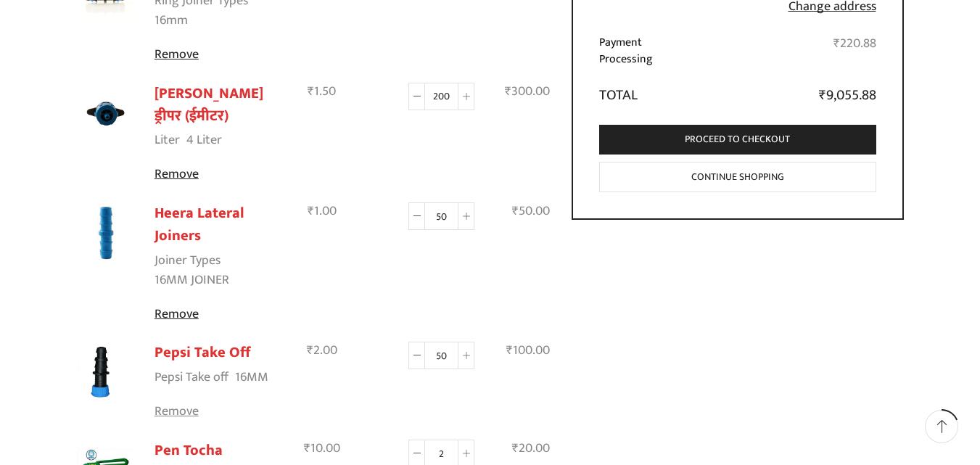  What do you see at coordinates (321, 91) in the screenshot?
I see `bdi: 1.50` at bounding box center [321, 91].